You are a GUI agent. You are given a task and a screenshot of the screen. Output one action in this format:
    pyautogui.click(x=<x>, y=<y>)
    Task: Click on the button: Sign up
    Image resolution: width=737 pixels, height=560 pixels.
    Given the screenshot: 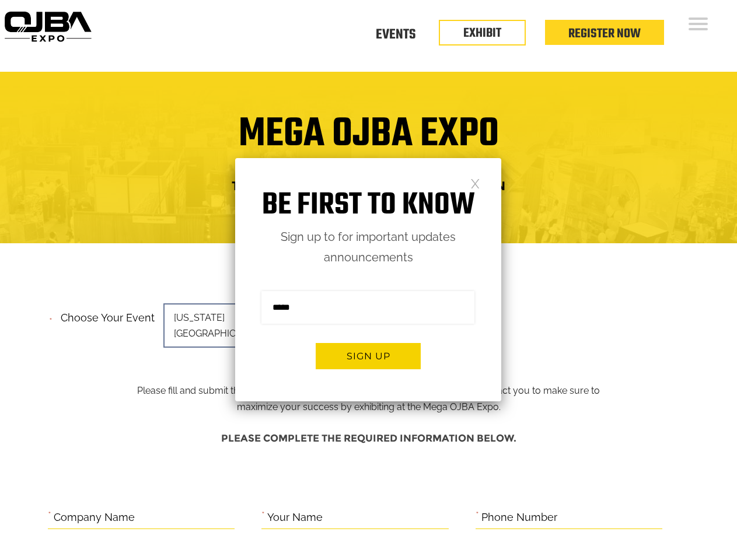 What is the action you would take?
    pyautogui.click(x=368, y=355)
    